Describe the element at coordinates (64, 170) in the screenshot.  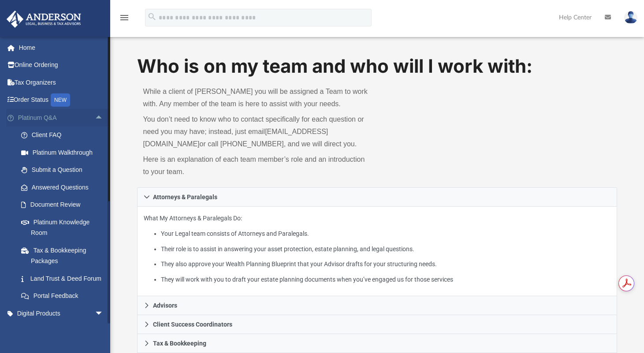
I see `a: Submit a Question` at that location.